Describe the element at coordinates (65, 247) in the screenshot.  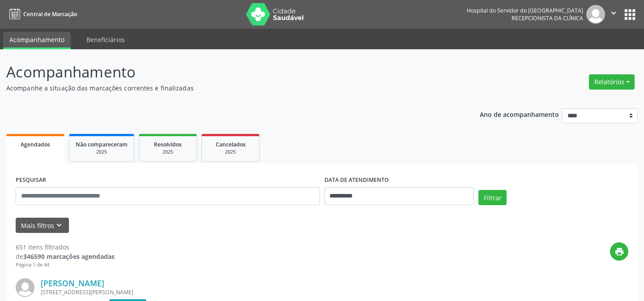
I see `div: 651 itens filtrados` at that location.